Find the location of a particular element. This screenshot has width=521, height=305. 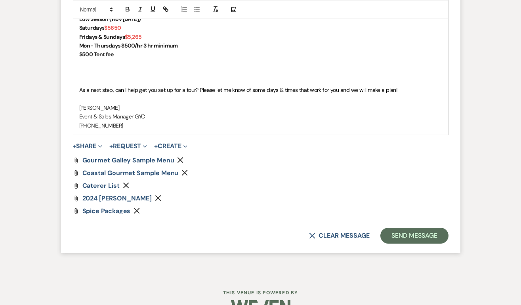

strong: Saturdays is located at coordinates (92, 28).